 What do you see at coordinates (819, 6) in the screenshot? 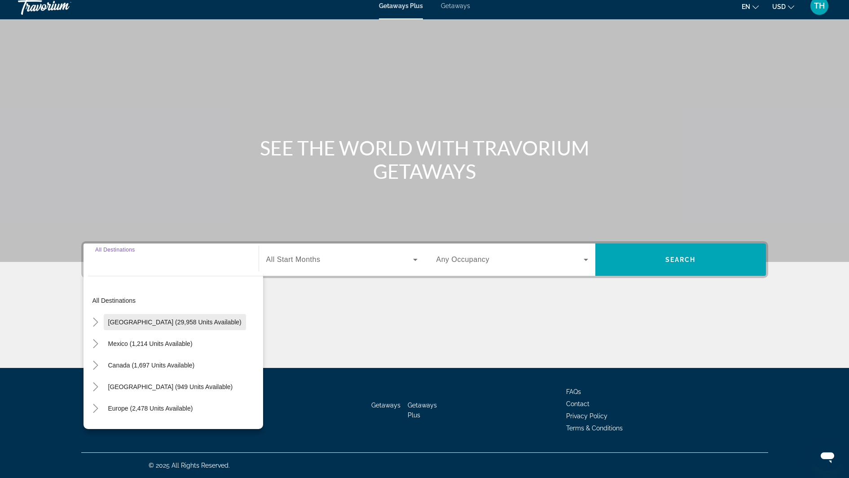
I see `span: TH` at bounding box center [819, 6].